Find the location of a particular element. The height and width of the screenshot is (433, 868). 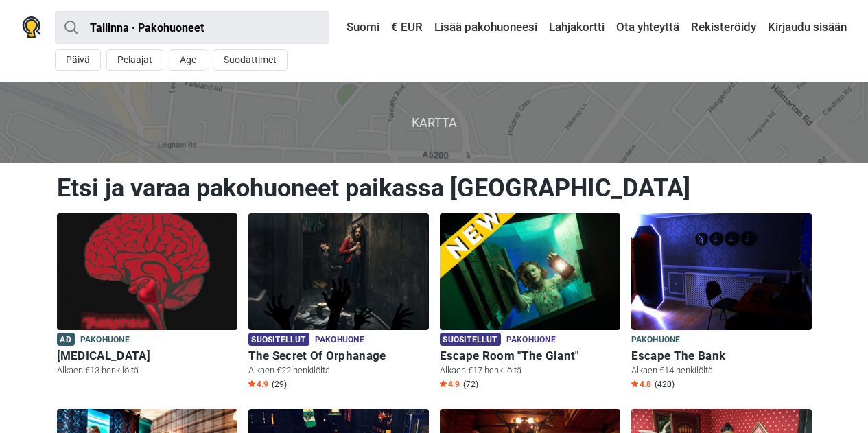

img: Escape The Bank is located at coordinates (721, 272).